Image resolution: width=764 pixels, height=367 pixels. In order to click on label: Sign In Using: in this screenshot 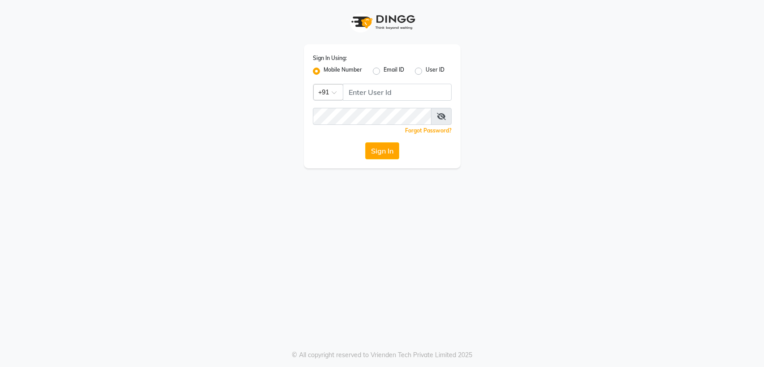, I will do `click(330, 58)`.